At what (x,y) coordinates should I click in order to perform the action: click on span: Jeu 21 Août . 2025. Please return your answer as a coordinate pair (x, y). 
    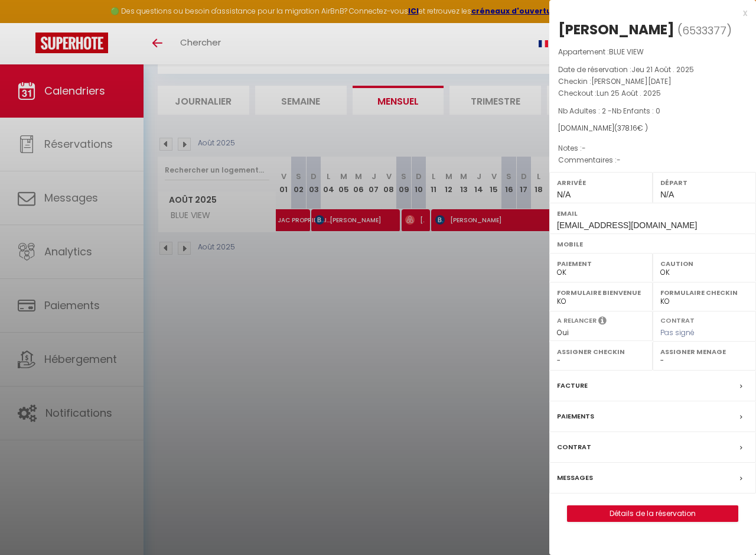
    Looking at the image, I should click on (663, 69).